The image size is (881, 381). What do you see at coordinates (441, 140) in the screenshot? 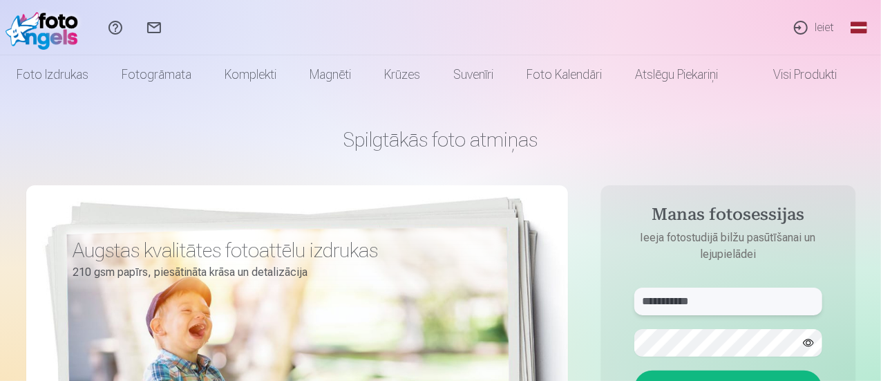
I see `h1: Spilgtākās foto atmiņas` at bounding box center [441, 140].